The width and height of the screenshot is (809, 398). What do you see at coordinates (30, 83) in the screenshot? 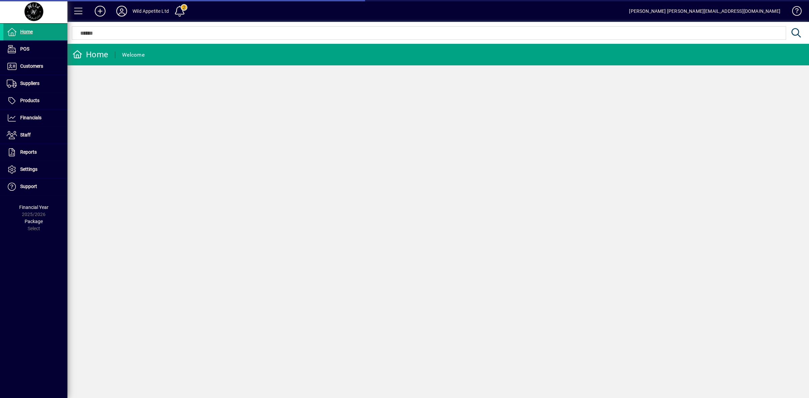
I see `span: Suppliers` at bounding box center [30, 83].